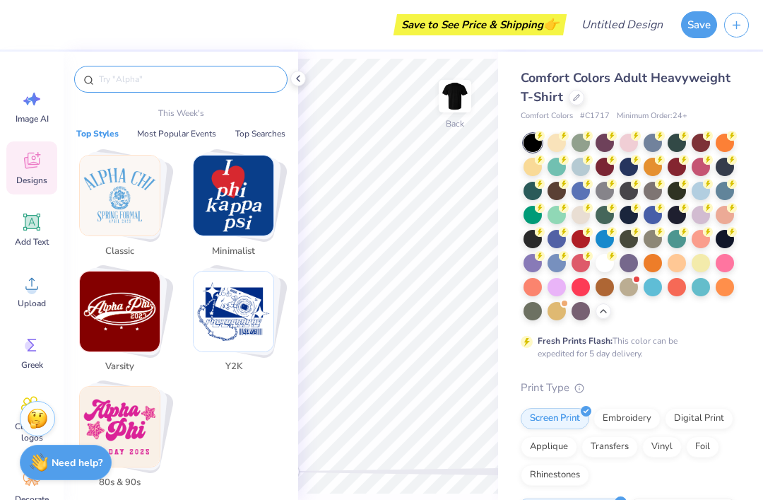 This screenshot has width=763, height=500. Describe the element at coordinates (480, 25) in the screenshot. I see `div: Save to See Price & Shipping` at that location.